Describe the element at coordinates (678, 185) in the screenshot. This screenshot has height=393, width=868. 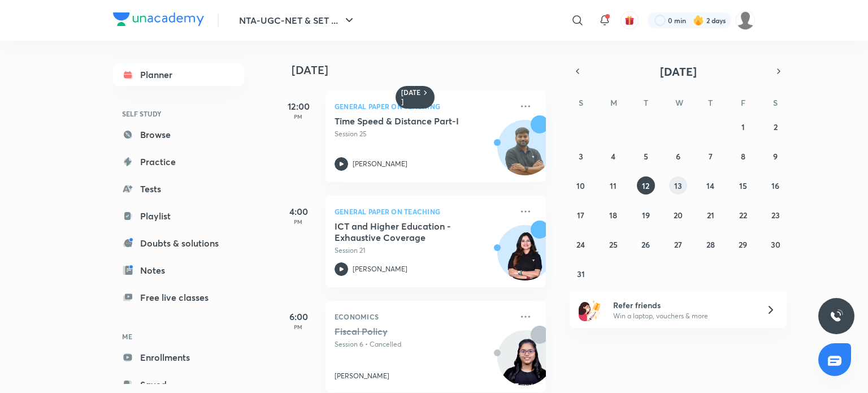
I see `abbr: August 13, 2025` at that location.